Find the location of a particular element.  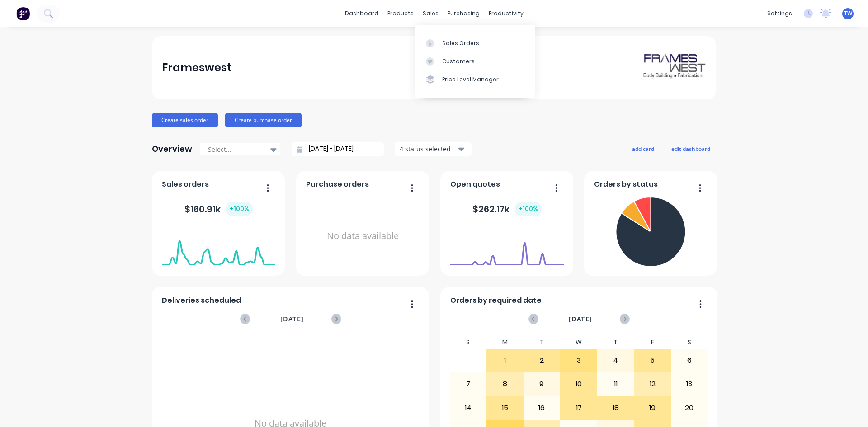

div: 16 is located at coordinates (542, 408).